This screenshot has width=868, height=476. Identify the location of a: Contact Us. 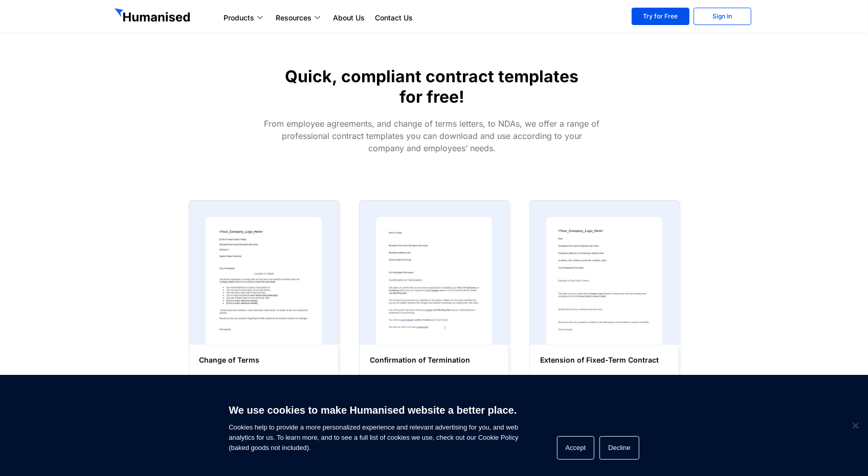
(394, 18).